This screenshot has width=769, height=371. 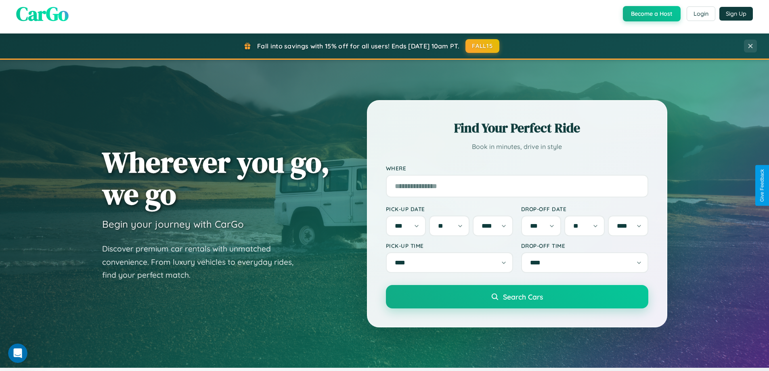 What do you see at coordinates (523, 297) in the screenshot?
I see `span: Search Cars` at bounding box center [523, 297].